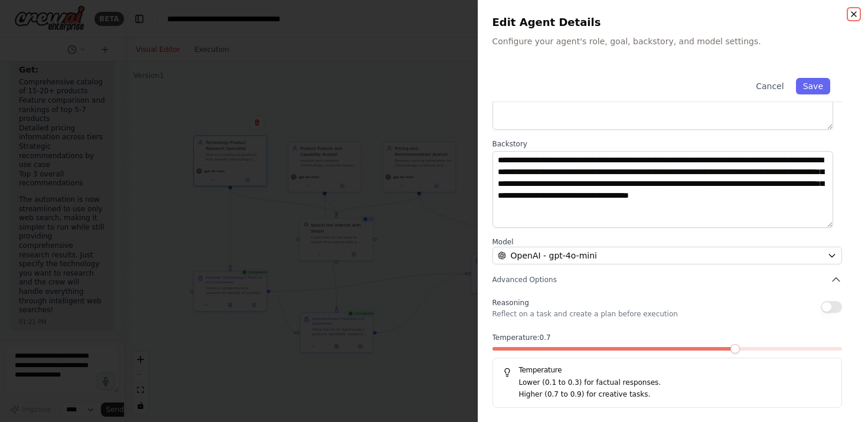 The image size is (868, 422). Describe the element at coordinates (667, 242) in the screenshot. I see `label: Model` at that location.